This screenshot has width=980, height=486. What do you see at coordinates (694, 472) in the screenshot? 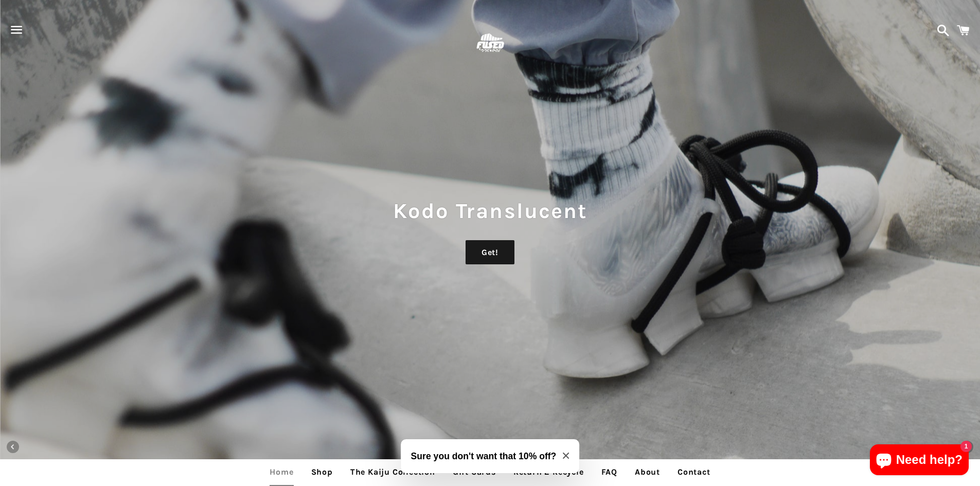
I see `a: Contact` at bounding box center [694, 472].